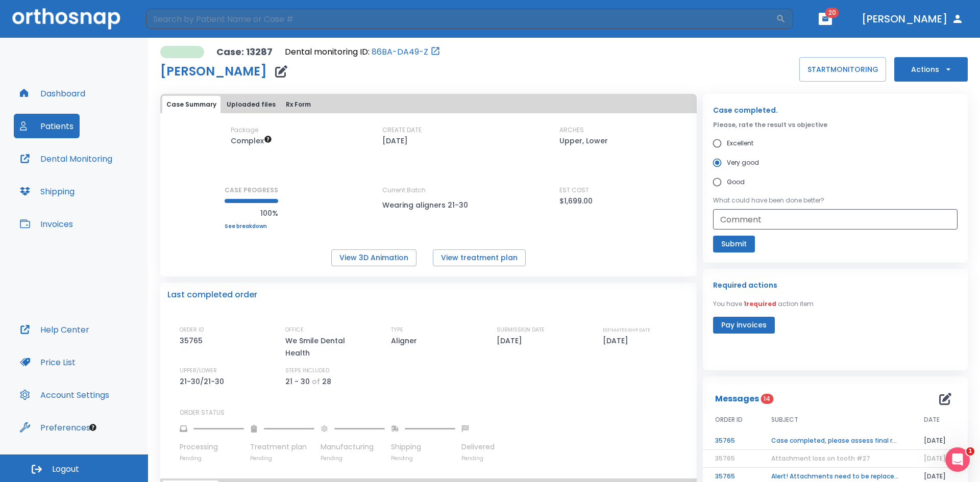 The width and height of the screenshot is (980, 482). What do you see at coordinates (478, 447) in the screenshot?
I see `p: Delivered` at bounding box center [478, 447].